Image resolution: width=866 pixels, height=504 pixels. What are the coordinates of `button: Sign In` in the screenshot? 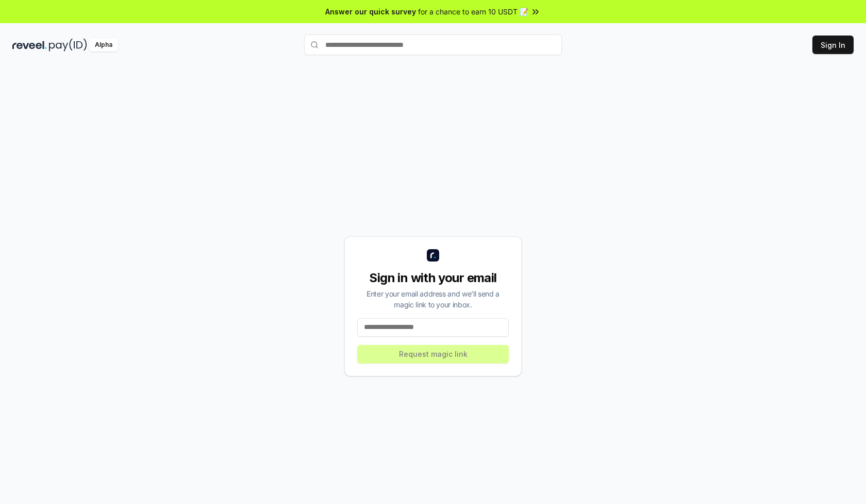 It's located at (833, 45).